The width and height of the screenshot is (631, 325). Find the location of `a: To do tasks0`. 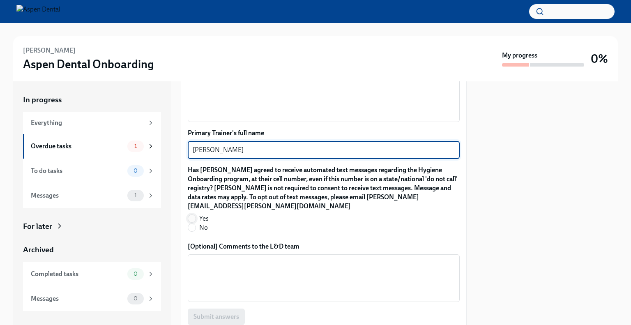

a: To do tasks0 is located at coordinates (92, 171).